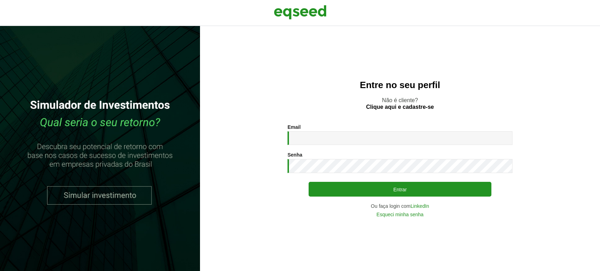 Image resolution: width=600 pixels, height=271 pixels. I want to click on h2: Entre no seu perfil, so click(400, 85).